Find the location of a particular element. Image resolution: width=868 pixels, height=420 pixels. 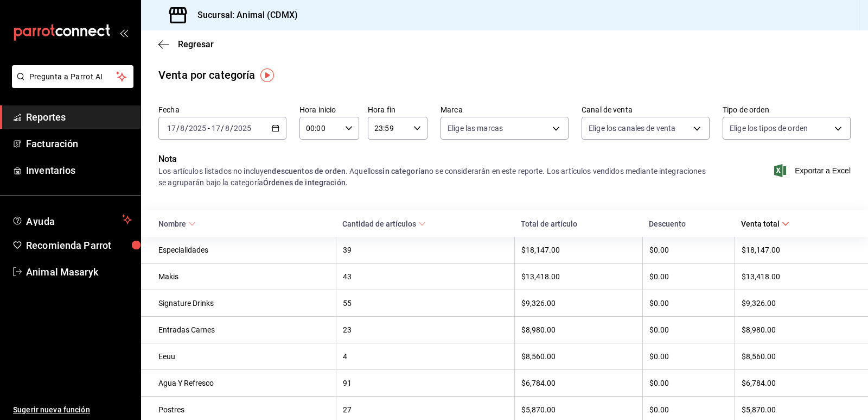

div: Agua Y Refresco is located at coordinates (244, 383).